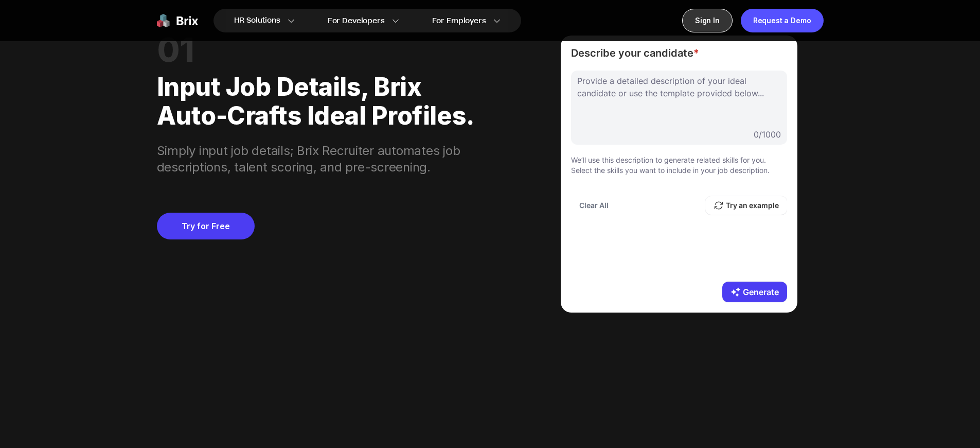 This screenshot has width=980, height=448. Describe the element at coordinates (257, 21) in the screenshot. I see `span: HR Solutions` at that location.